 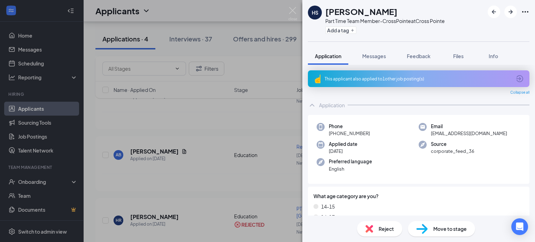 What do you see at coordinates (346, 196) in the screenshot?
I see `span: What age category are you?` at bounding box center [346, 196].